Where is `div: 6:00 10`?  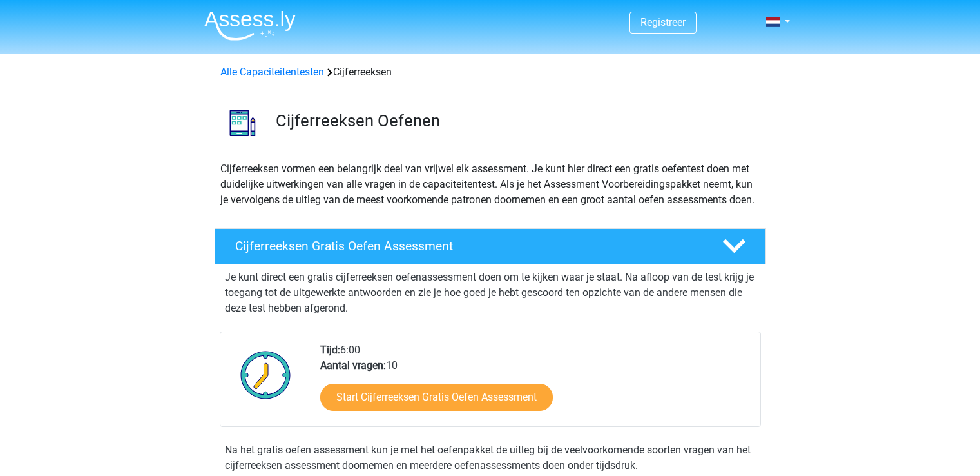
div: 6:00 10 is located at coordinates (535, 384).